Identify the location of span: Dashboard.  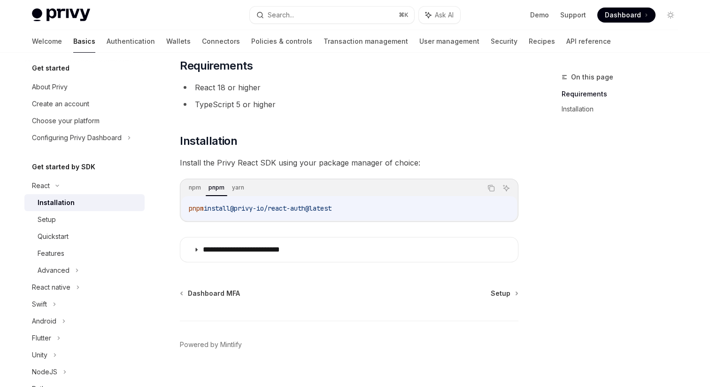
(623, 15).